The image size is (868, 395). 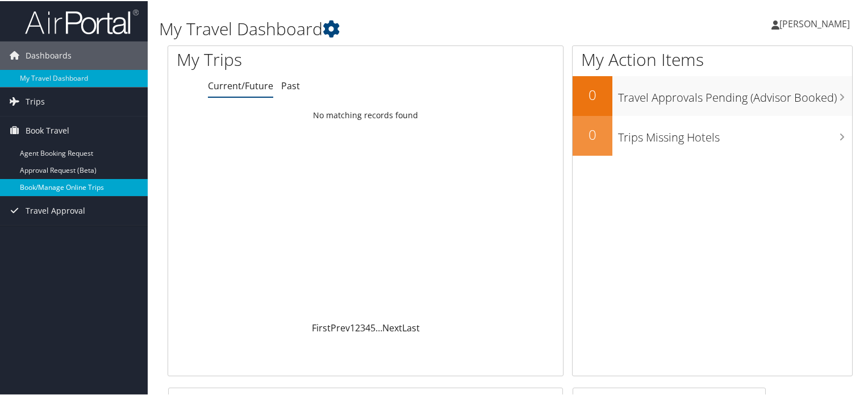 I want to click on a: 0Travel Approvals Pending (Advisor Booked), so click(x=713, y=95).